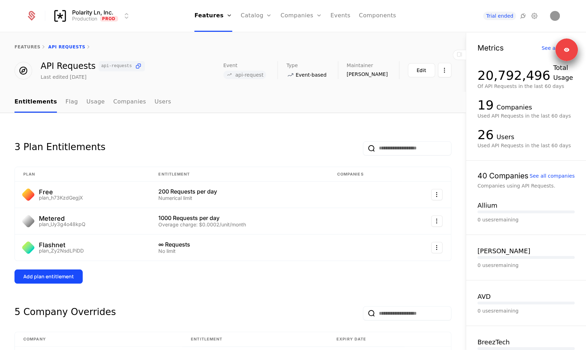 The height and width of the screenshot is (350, 586). Describe the element at coordinates (499, 16) in the screenshot. I see `a: Trial ended` at that location.